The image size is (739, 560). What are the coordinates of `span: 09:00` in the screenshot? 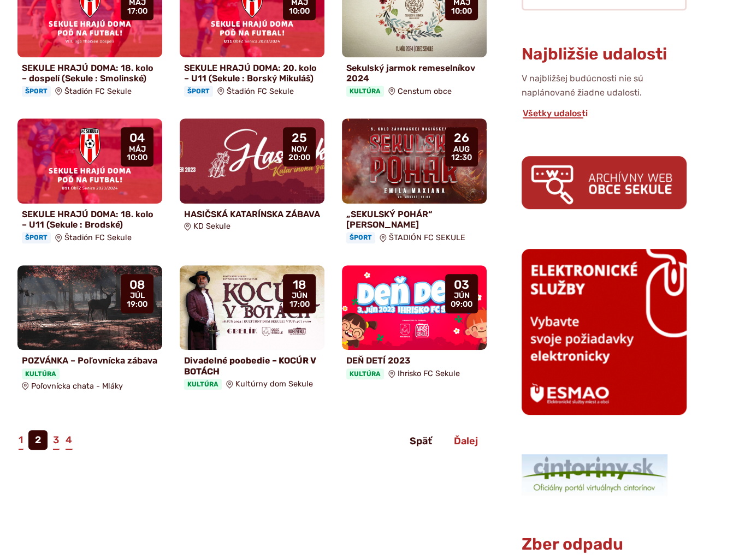 It's located at (462, 304).